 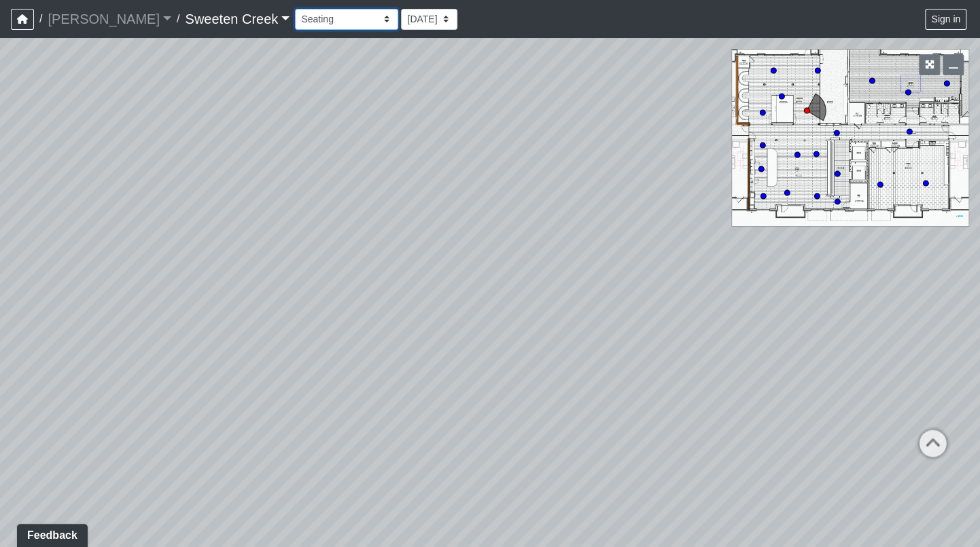 What do you see at coordinates (42, 16) in the screenshot?
I see `button: Feedback` at bounding box center [42, 16].